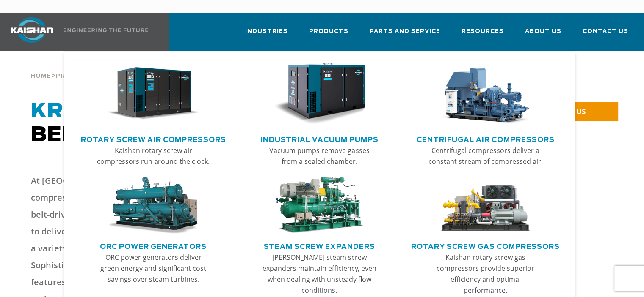 Image resolution: width=644 pixels, height=297 pixels. What do you see at coordinates (63, 112) in the screenshot?
I see `span: KRSB` at bounding box center [63, 112].